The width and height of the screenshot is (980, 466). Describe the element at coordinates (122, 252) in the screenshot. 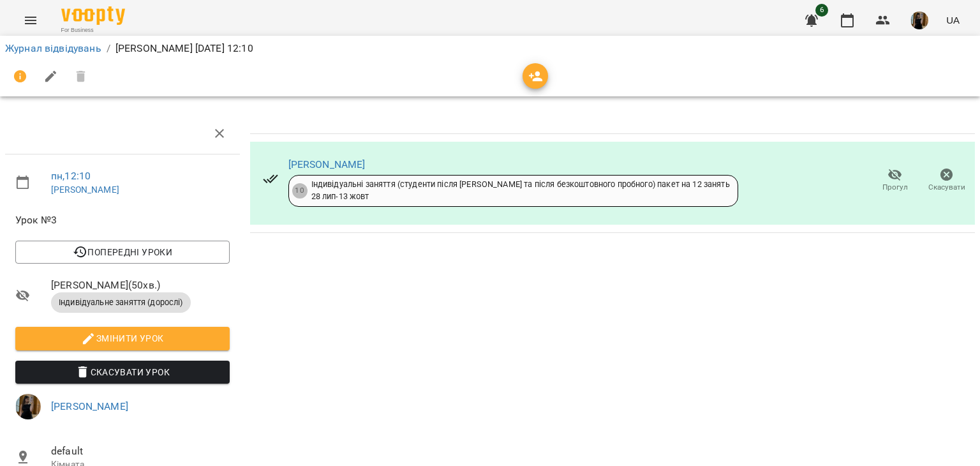

I see `span: Попередні уроки` at that location.